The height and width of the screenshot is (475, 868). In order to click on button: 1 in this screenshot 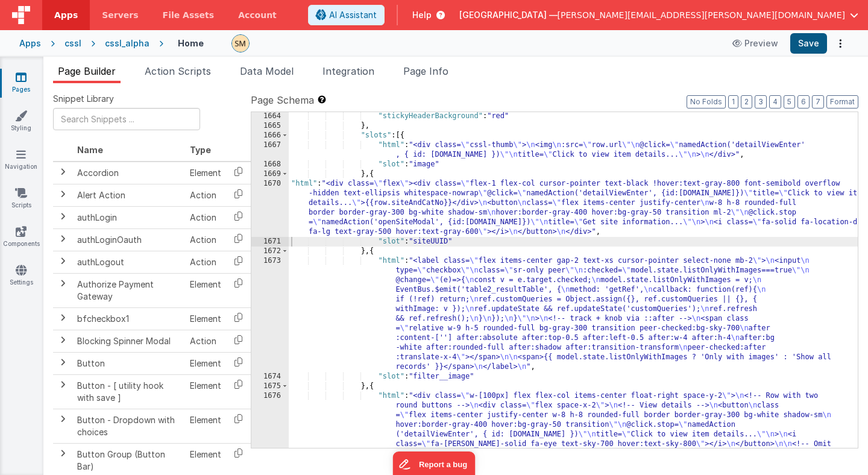, I will do `click(733, 102)`.